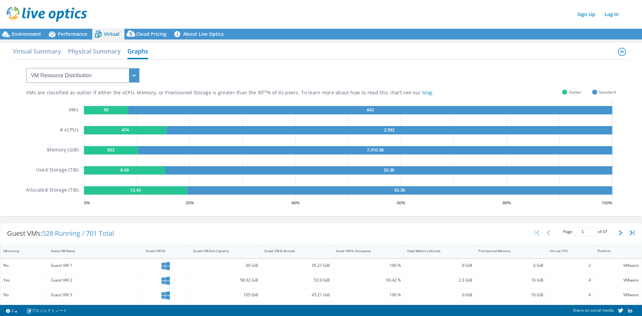 The width and height of the screenshot is (642, 316). What do you see at coordinates (73, 34) in the screenshot?
I see `span: Performance` at bounding box center [73, 34].